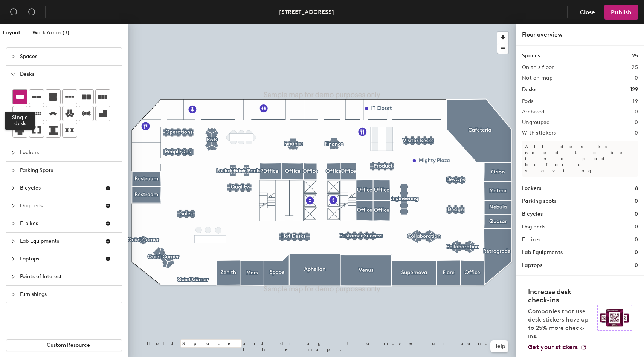  I want to click on h2: 25, so click(635, 67).